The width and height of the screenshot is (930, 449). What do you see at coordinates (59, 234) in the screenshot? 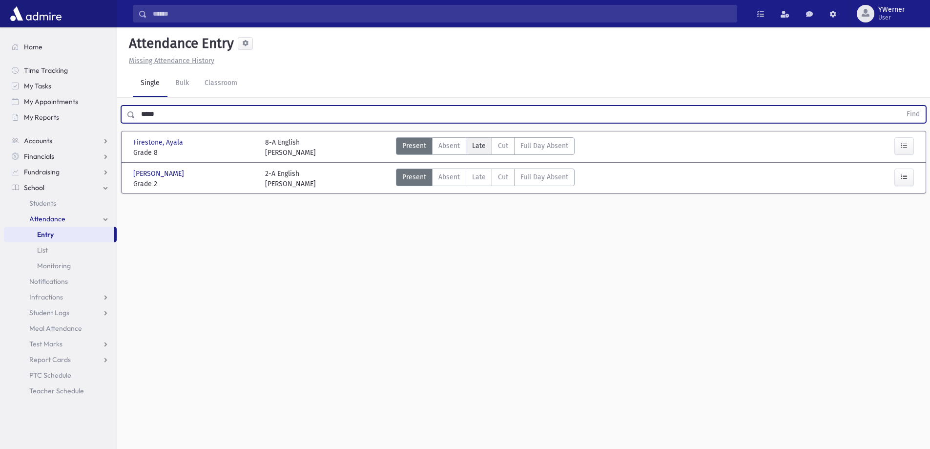
I see `a: Entry` at bounding box center [59, 234].